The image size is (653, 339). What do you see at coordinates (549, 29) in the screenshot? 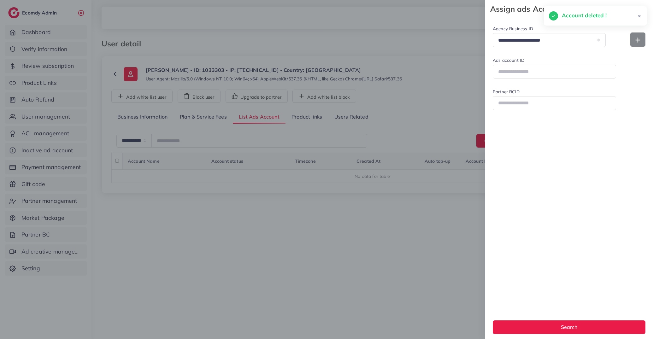
I see `label: Agency Business ID` at bounding box center [549, 29].